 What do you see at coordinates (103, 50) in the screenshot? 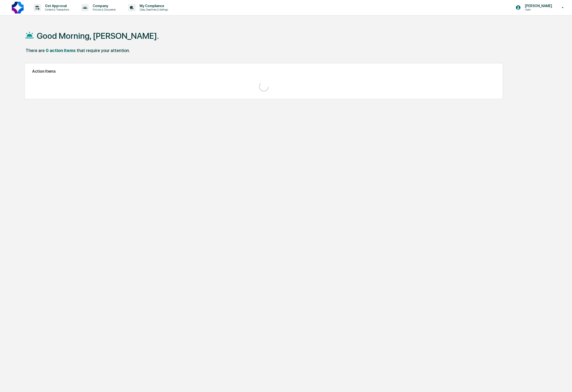
I see `div: that require your attention.` at bounding box center [103, 50].